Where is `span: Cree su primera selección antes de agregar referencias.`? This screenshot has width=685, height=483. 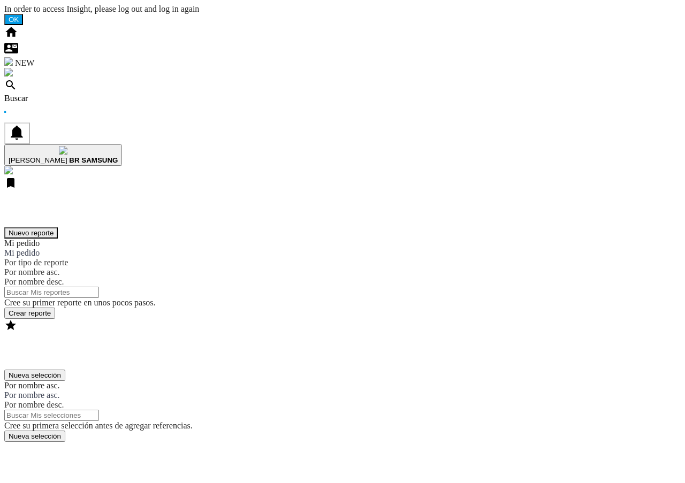
span: Cree su primera selección antes de agregar referencias. is located at coordinates (98, 425).